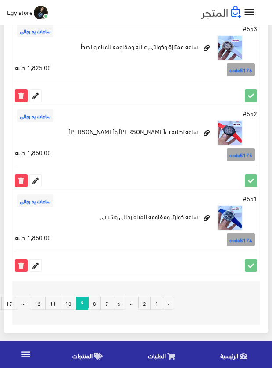 Image resolution: width=272 pixels, height=368 pixels. What do you see at coordinates (250, 28) in the screenshot?
I see `span: #553` at bounding box center [250, 28].